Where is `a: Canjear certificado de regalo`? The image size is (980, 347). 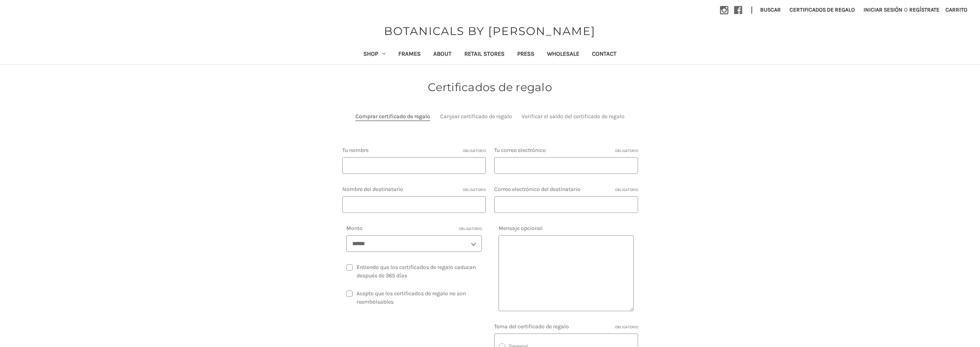
a: Canjear certificado de regalo is located at coordinates (476, 116).